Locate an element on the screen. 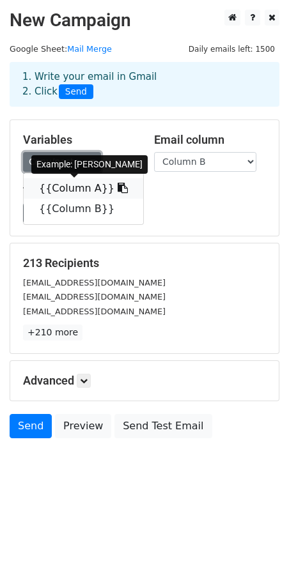 The width and height of the screenshot is (289, 566). span: Daily emails left: 1500 is located at coordinates (231, 49).